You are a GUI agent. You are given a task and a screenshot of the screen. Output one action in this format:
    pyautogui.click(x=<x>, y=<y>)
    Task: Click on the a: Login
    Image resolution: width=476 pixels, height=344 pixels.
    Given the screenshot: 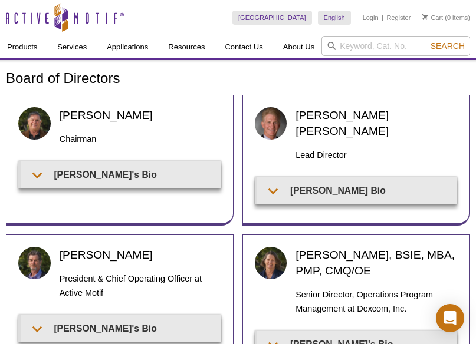 What is the action you would take?
    pyautogui.click(x=370, y=18)
    